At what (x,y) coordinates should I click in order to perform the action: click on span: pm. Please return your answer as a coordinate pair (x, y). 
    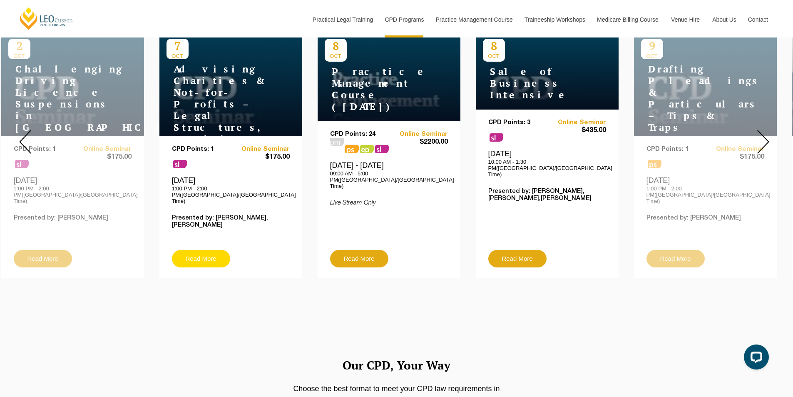
    Looking at the image, I should click on (337, 142).